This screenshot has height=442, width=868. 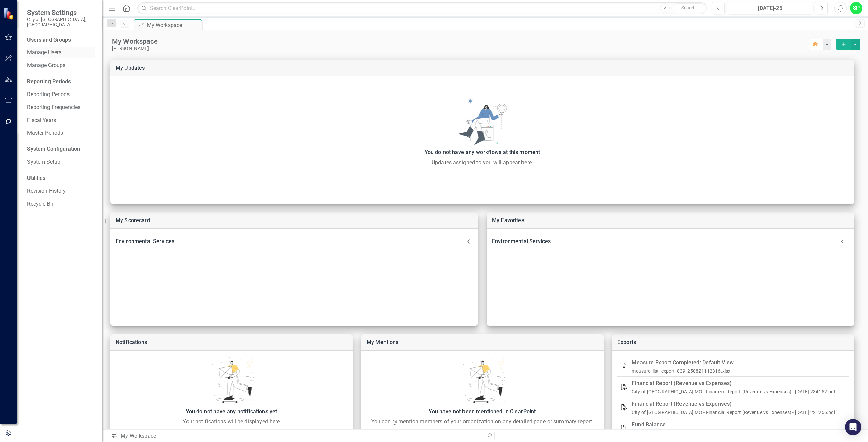 What do you see at coordinates (627, 342) in the screenshot?
I see `a: Exports` at bounding box center [627, 342].